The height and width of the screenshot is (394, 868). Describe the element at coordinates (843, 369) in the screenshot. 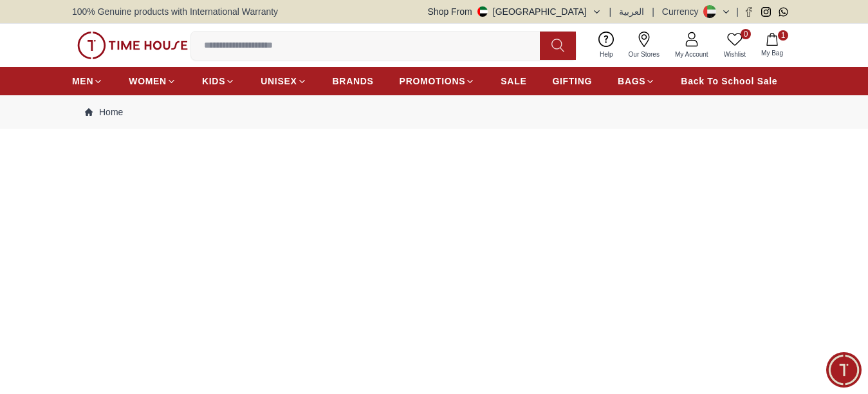

I see `div: Chat Widget` at that location.